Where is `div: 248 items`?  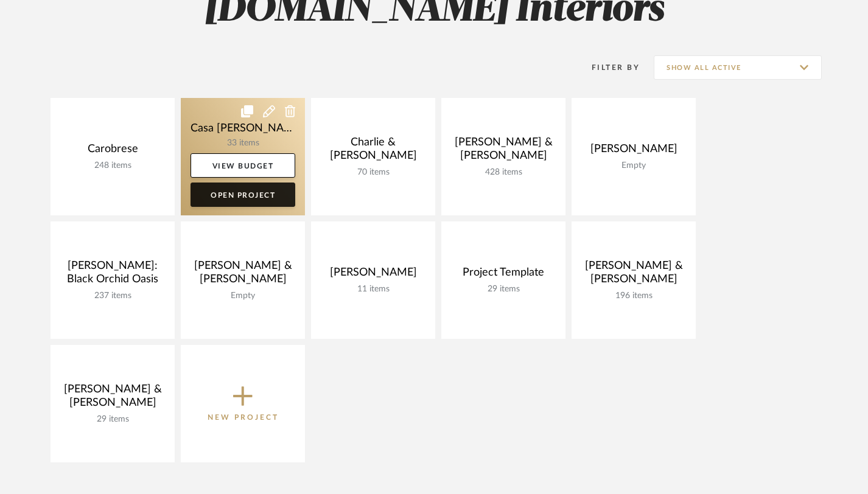 div: 248 items is located at coordinates (113, 166).